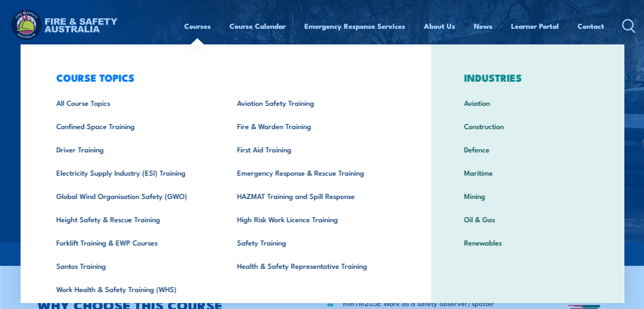  Describe the element at coordinates (483, 26) in the screenshot. I see `a: News` at that location.